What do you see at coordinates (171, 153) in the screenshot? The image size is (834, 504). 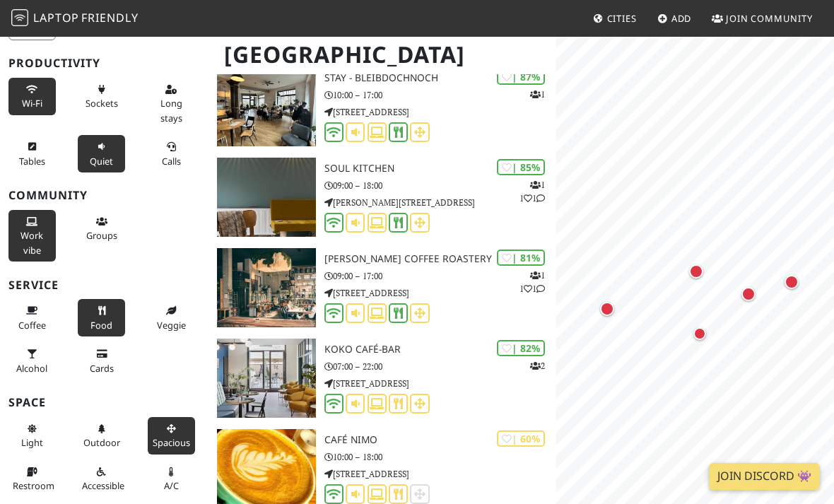 I see `button: Calls` at bounding box center [171, 153].